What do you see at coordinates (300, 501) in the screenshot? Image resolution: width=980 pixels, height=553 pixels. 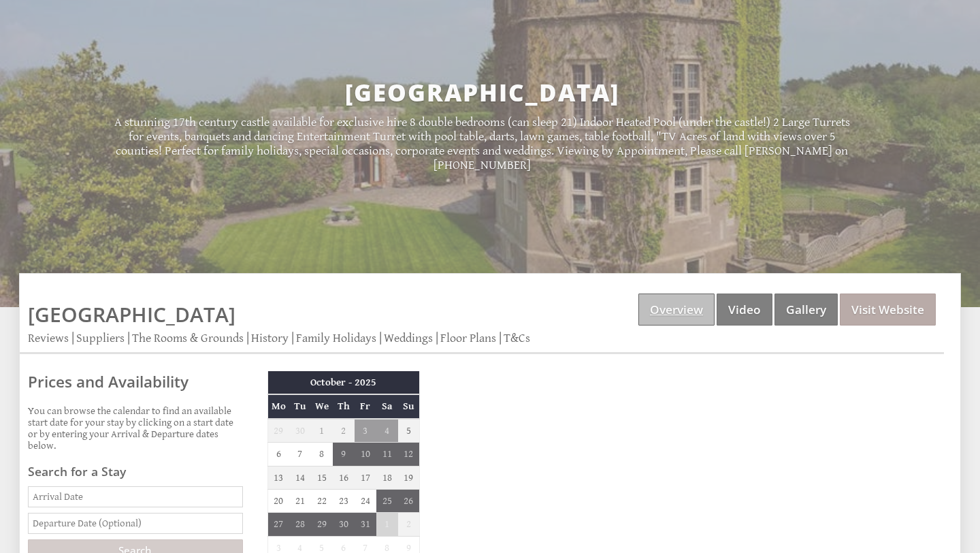 I see `td: 21` at bounding box center [300, 501].